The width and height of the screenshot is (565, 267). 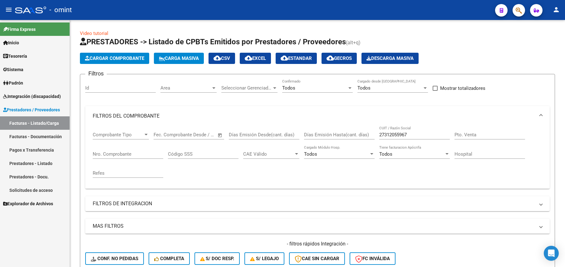 I want to click on span: Gecros, so click(x=339, y=58).